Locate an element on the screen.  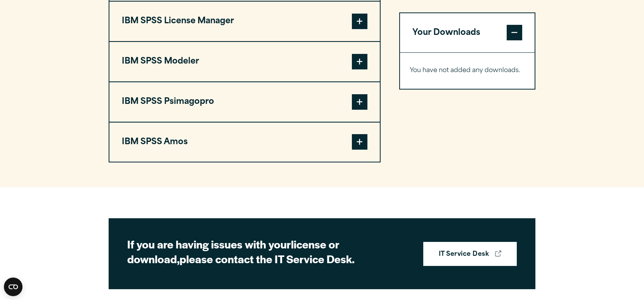
p: You have not added any downloads. is located at coordinates (467, 71).